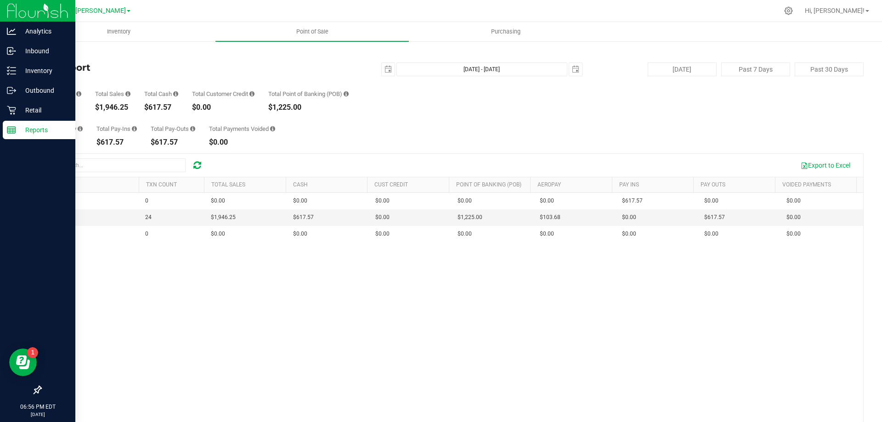 The height and width of the screenshot is (422, 882). What do you see at coordinates (11, 51) in the screenshot?
I see `inline-svg: Inbound` at bounding box center [11, 51].